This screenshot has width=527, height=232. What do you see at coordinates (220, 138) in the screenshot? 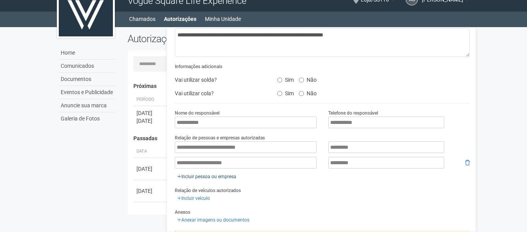
I see `label: Relação de pessoas e empresas autorizadas` at bounding box center [220, 138].